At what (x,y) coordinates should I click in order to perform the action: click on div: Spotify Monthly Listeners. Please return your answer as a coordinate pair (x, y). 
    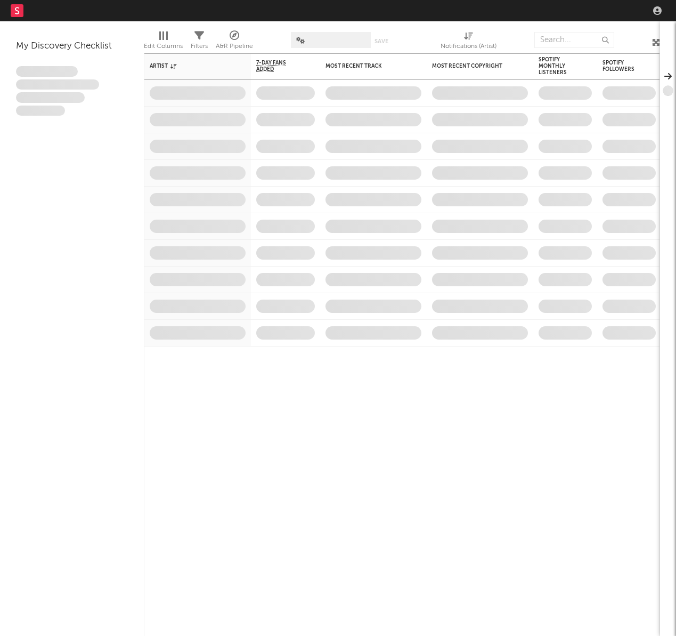
    Looking at the image, I should click on (557, 66).